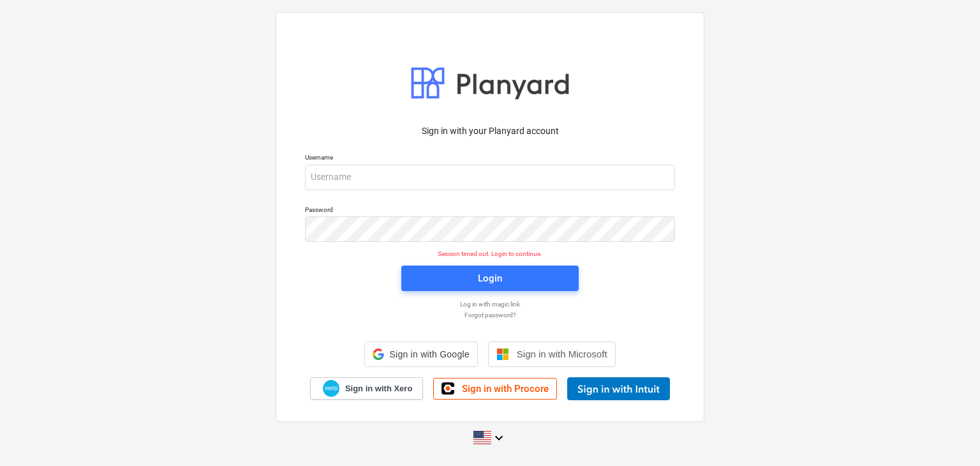  I want to click on a: Forgot password?, so click(490, 315).